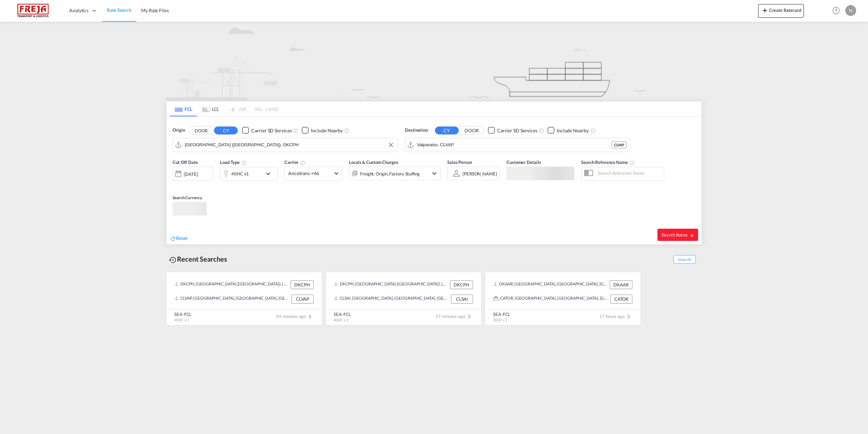 The width and height of the screenshot is (868, 434). What do you see at coordinates (184, 109) in the screenshot?
I see `md-tab-item: FCL` at bounding box center [184, 109].